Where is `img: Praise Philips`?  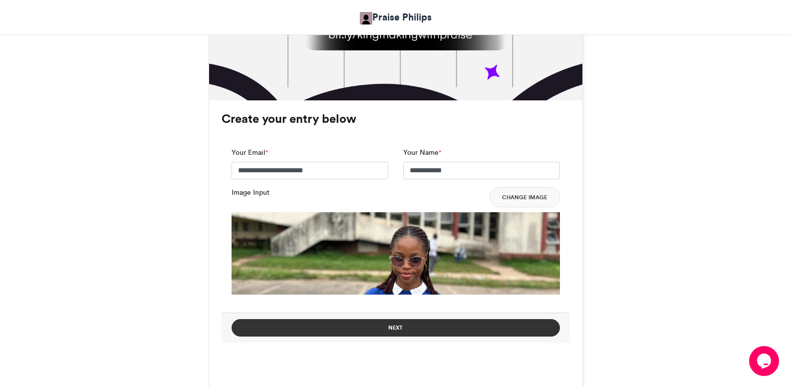 img: Praise Philips is located at coordinates (366, 18).